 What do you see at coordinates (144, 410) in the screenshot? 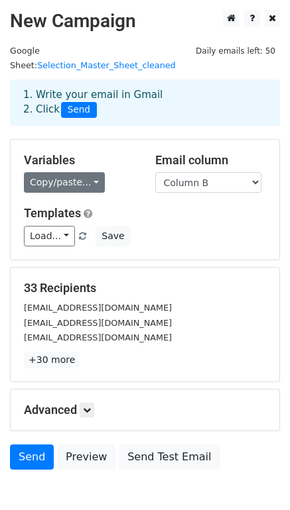
I see `h5: Advanced` at bounding box center [144, 410].